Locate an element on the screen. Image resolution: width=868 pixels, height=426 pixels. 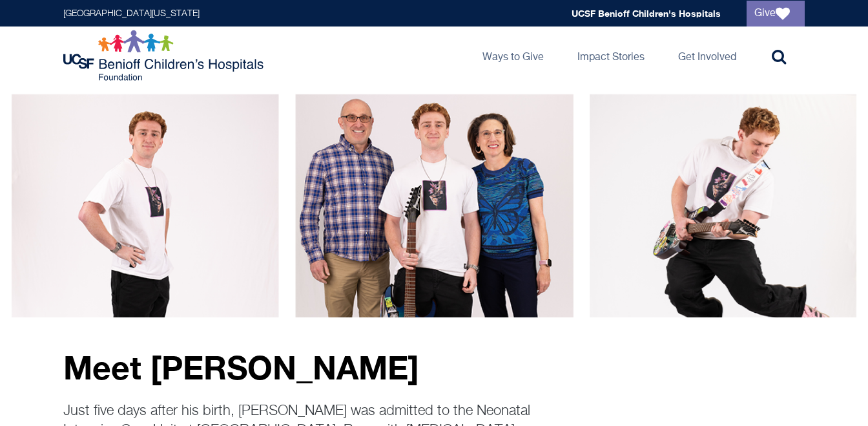
a: Get Involved is located at coordinates (707, 56).